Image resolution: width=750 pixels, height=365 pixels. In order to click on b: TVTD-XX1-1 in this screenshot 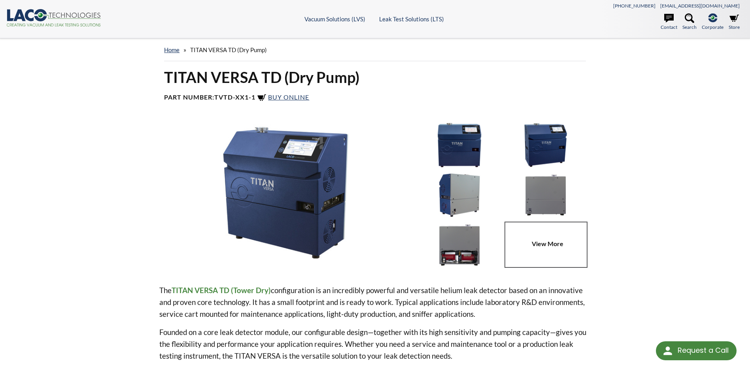, I will do `click(235, 97)`.